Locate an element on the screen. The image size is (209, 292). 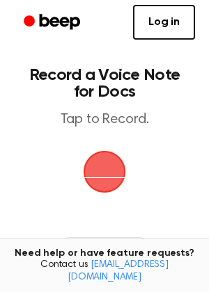
img: Beep Logo is located at coordinates (104, 172).